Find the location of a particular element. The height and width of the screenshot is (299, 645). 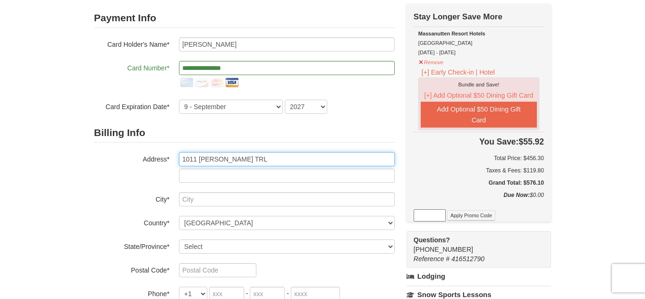

img: visa.png is located at coordinates (232, 83).